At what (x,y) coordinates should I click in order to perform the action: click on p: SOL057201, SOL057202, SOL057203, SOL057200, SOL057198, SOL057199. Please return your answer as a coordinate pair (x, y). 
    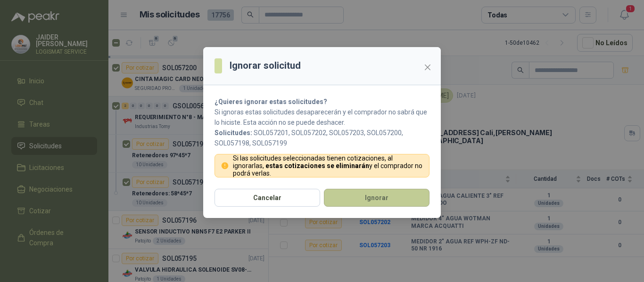
    Looking at the image, I should click on (322, 138).